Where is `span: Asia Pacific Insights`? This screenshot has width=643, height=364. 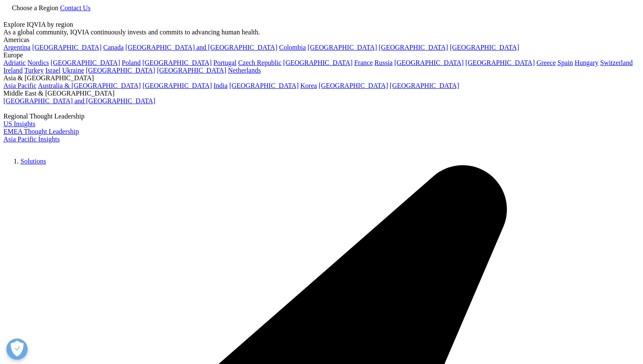 span: Asia Pacific Insights is located at coordinates (31, 139).